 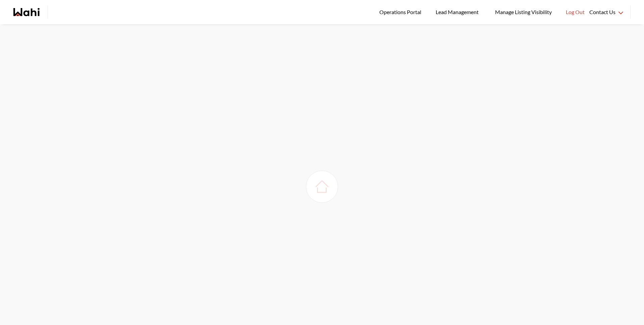 What do you see at coordinates (458, 12) in the screenshot?
I see `span: Lead Management` at bounding box center [458, 12].